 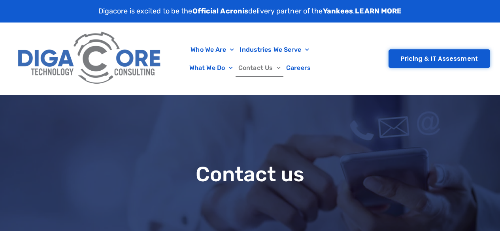 I want to click on a: LEARN MORE, so click(x=378, y=11).